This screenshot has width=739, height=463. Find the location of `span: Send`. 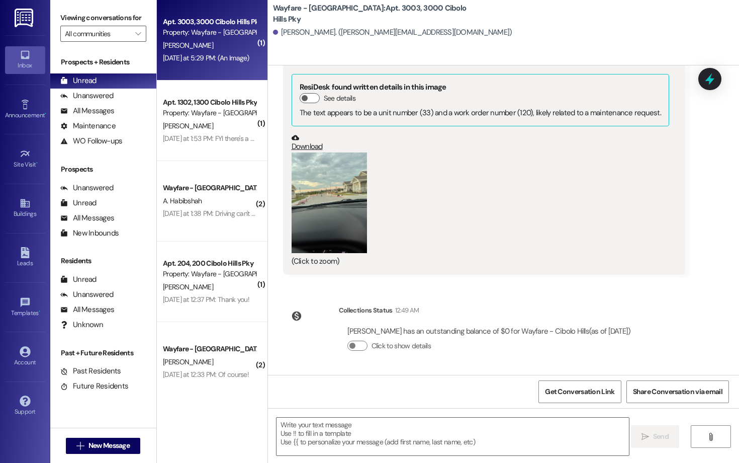

span: Send is located at coordinates (661, 436).